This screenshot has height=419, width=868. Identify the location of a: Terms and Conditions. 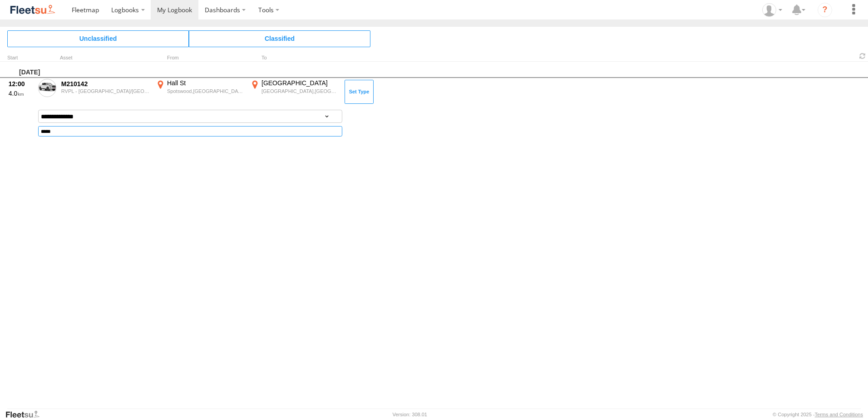
(839, 414).